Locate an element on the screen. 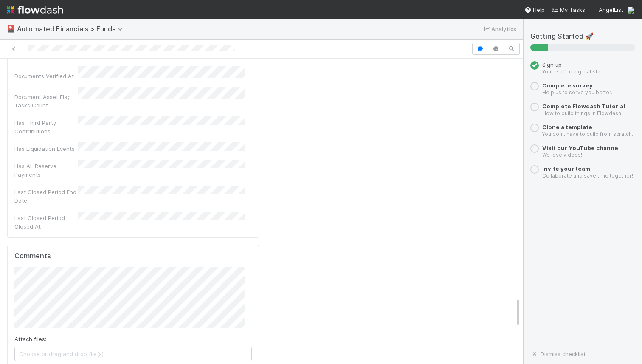 This screenshot has width=642, height=364. span: Clone a template is located at coordinates (567, 127).